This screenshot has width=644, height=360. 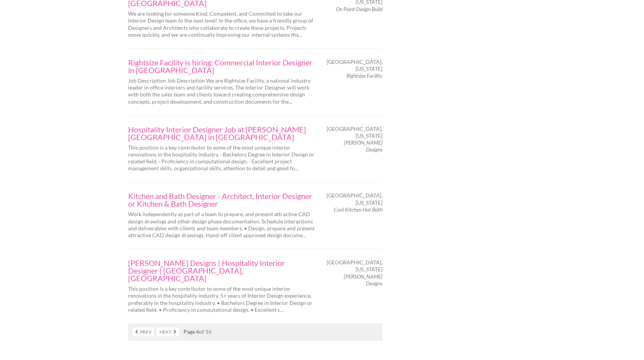 I want to click on p: Work independently as part of a team to prepare, and present attractive CAD design drawings and o..., so click(x=222, y=225).